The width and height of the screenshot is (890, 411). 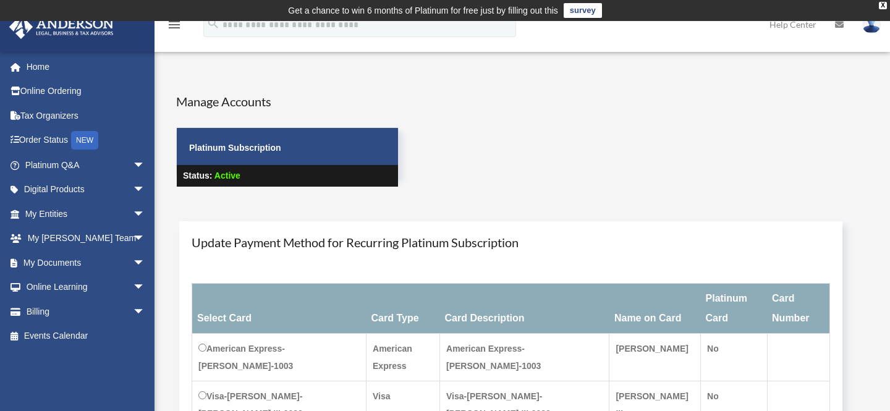 I want to click on th: Platinum Card, so click(x=734, y=308).